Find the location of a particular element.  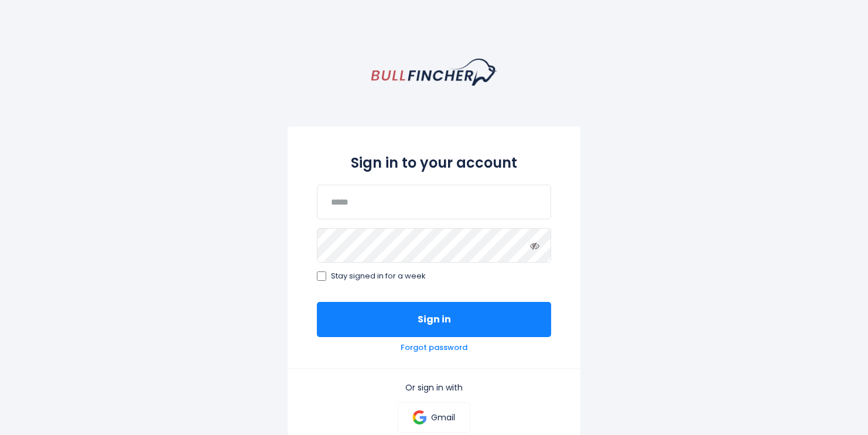

h2: Sign in to your account is located at coordinates (434, 162).